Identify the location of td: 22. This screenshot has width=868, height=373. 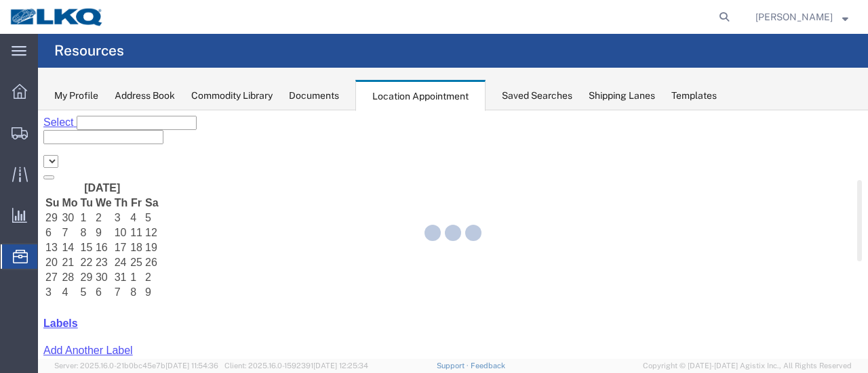
(49, 152).